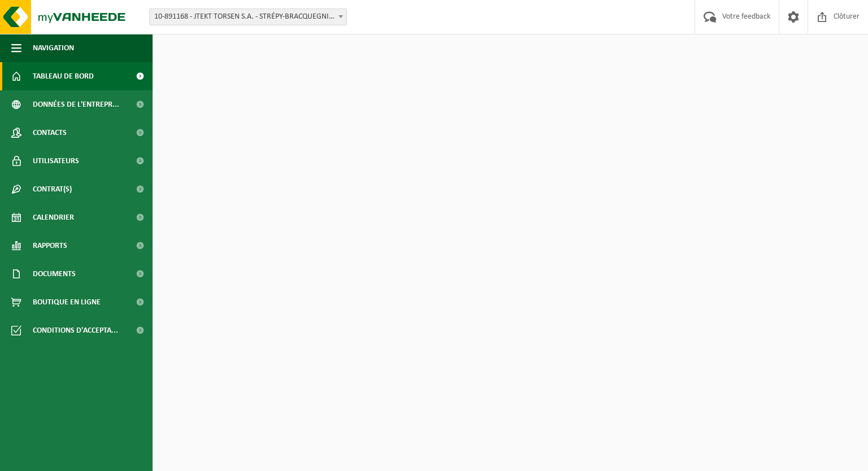  I want to click on span: Utilisateurs, so click(56, 161).